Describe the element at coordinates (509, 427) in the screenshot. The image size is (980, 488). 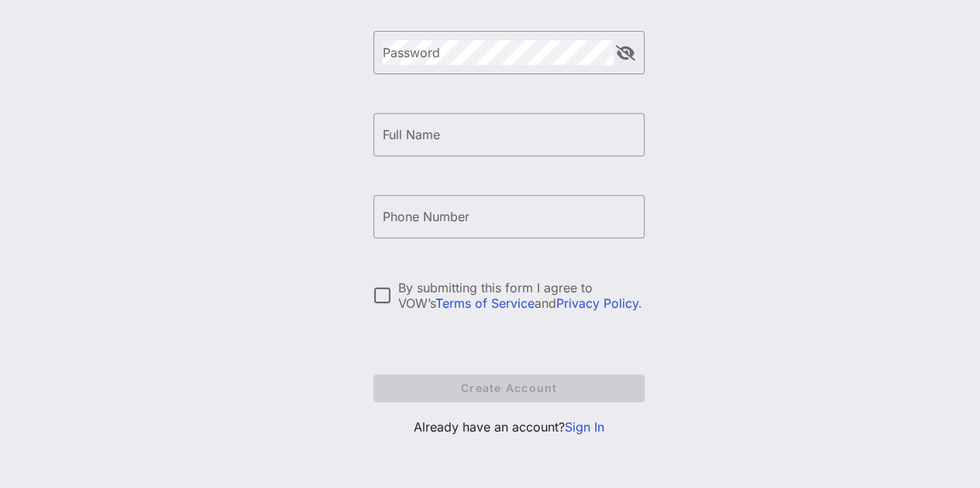
I see `p: Already have an account?` at that location.